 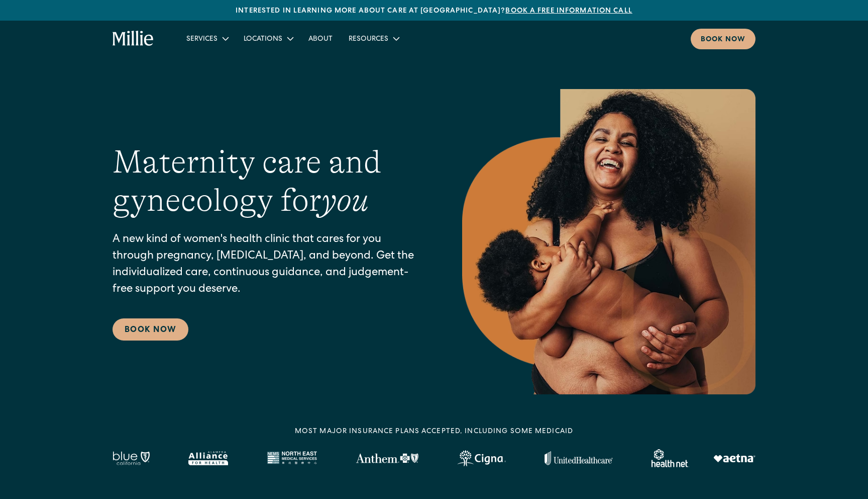 I want to click on img: Aetna logo, so click(x=734, y=458).